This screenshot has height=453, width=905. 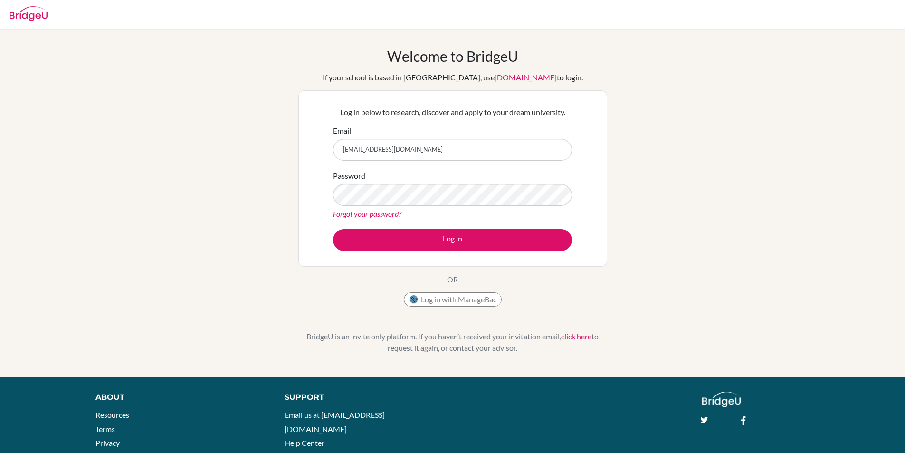 I want to click on a: Resources, so click(x=112, y=414).